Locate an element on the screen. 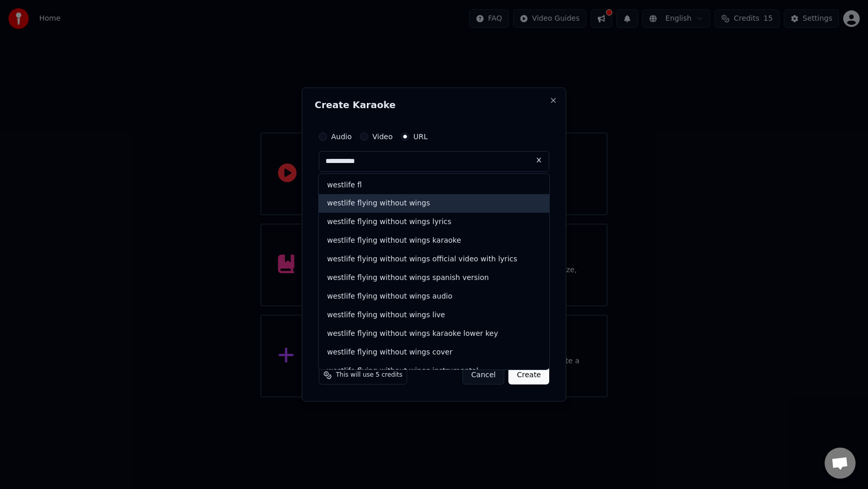  div: westlife flying without wings cover is located at coordinates (434, 352).